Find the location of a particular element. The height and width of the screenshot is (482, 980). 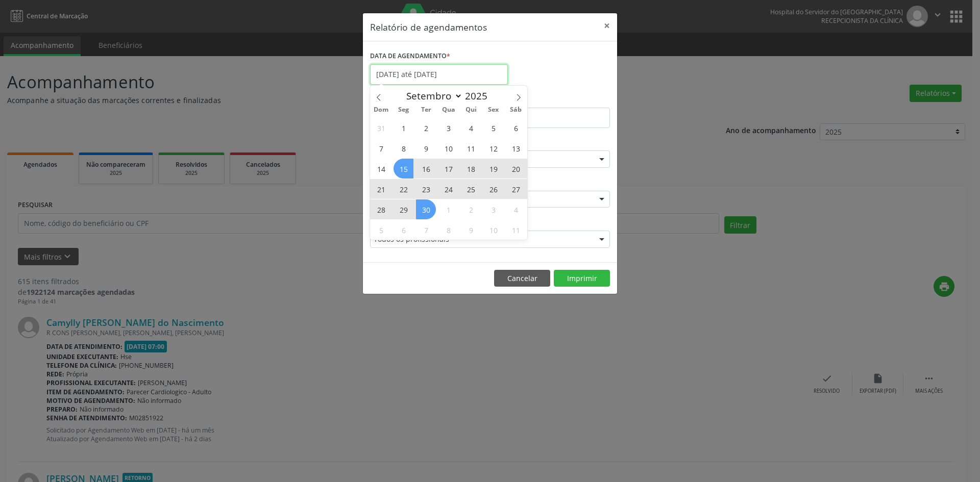

span: Setembro 14, 2025 is located at coordinates (381, 168).